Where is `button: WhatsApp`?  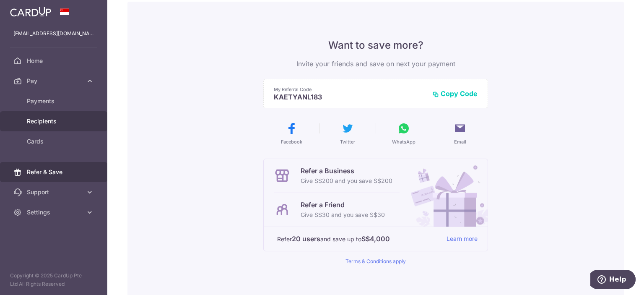 button: WhatsApp is located at coordinates (404, 134).